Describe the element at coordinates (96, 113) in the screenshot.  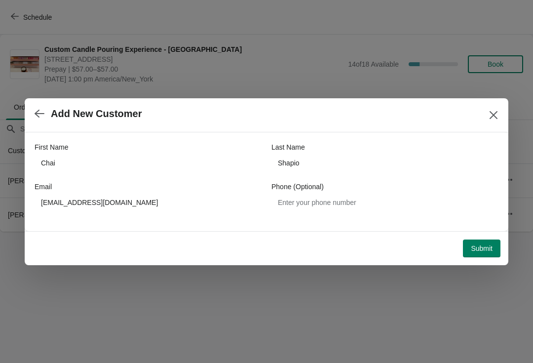
I see `h2: Add New Customer` at that location.